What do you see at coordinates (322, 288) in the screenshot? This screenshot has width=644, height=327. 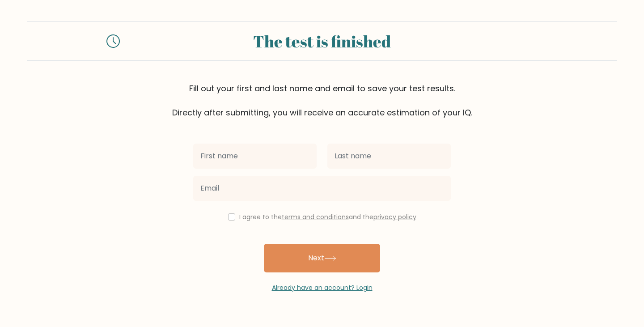 I see `a: Already have an account? Login` at bounding box center [322, 288].